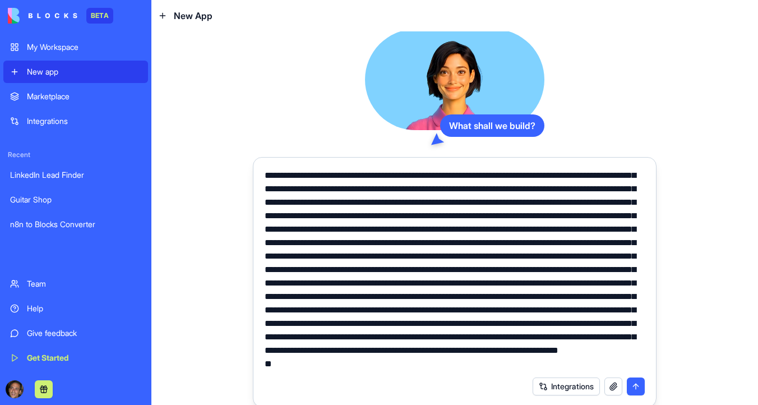 The height and width of the screenshot is (405, 758). I want to click on div: New app, so click(84, 72).